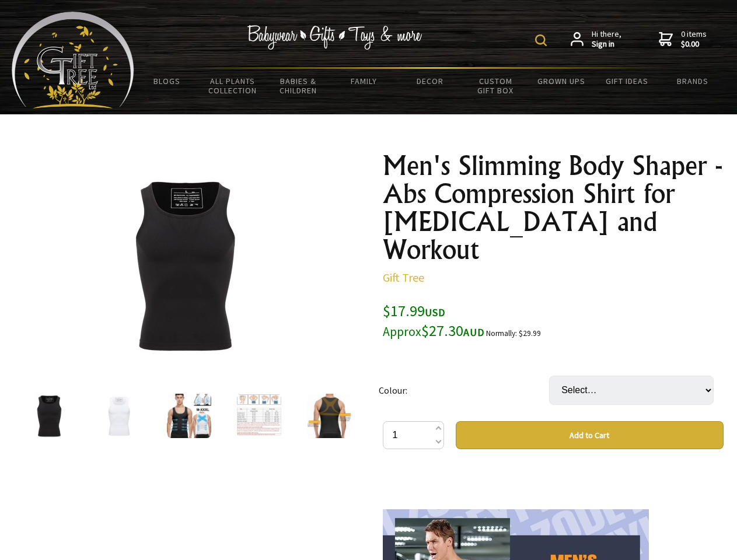 The width and height of the screenshot is (737, 560). Describe the element at coordinates (364, 81) in the screenshot. I see `a: Family` at that location.